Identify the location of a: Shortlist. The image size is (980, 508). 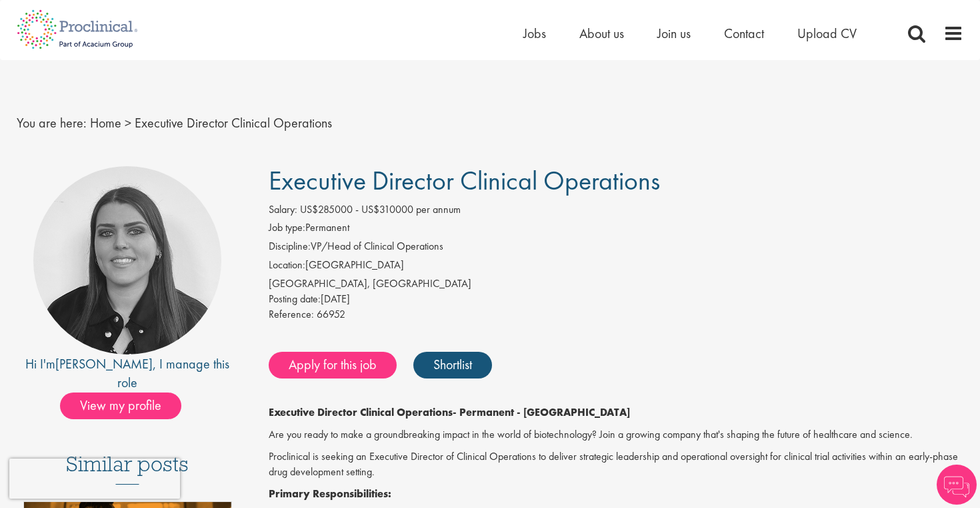
(453, 365).